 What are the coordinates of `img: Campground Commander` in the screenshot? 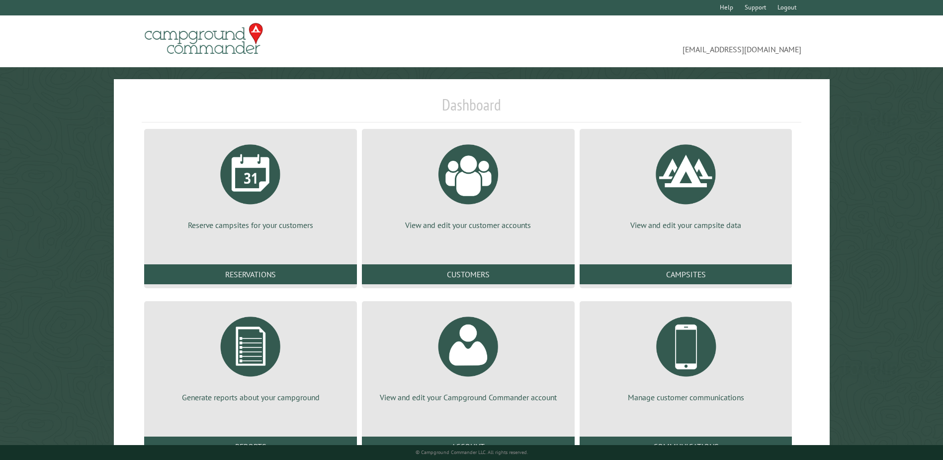 It's located at (204, 39).